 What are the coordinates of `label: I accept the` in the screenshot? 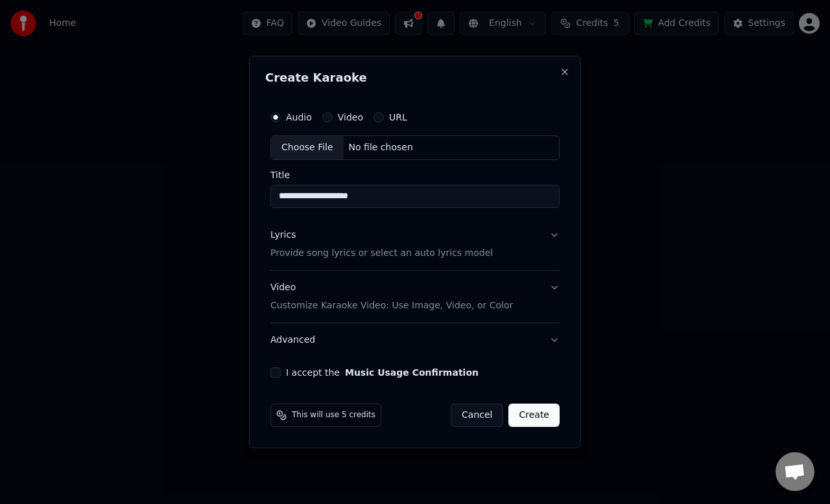 It's located at (382, 373).